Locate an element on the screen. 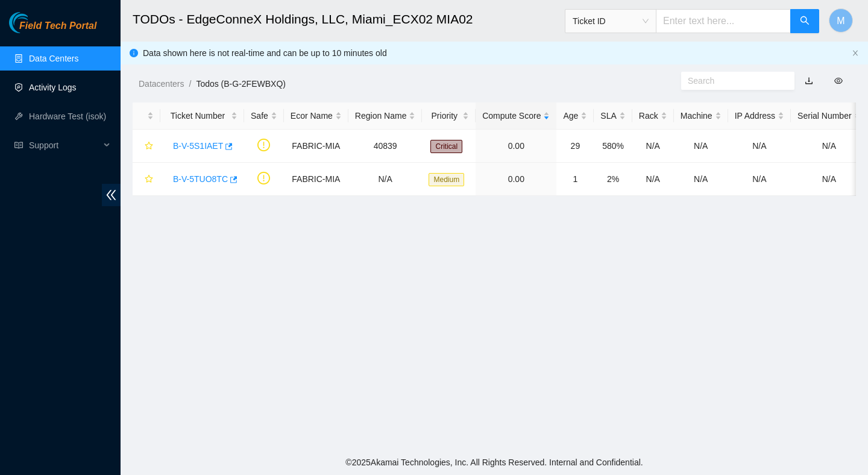 This screenshot has height=475, width=868. footer: © 2025 Akamai Technologies, Inc. All Rights Reserved. Internal and Confidential. is located at coordinates (494, 462).